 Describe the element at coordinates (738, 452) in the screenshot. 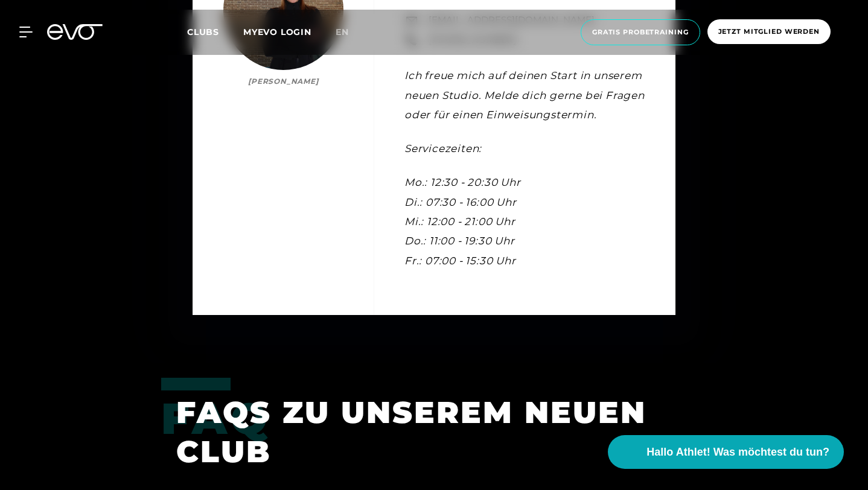

I see `span: Hallo Athlet! Was möchtest du tun?` at that location.